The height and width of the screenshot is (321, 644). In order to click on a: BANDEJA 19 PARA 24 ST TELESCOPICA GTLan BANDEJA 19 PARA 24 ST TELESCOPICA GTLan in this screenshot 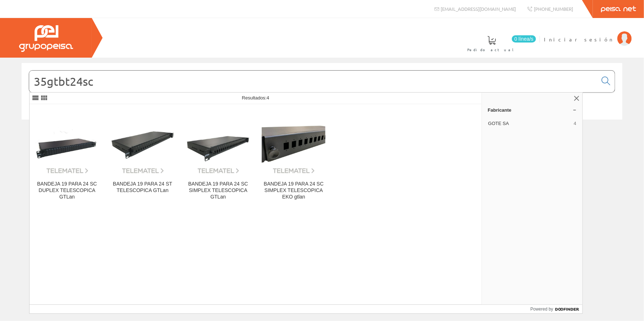, I will do `click(143, 156)`.